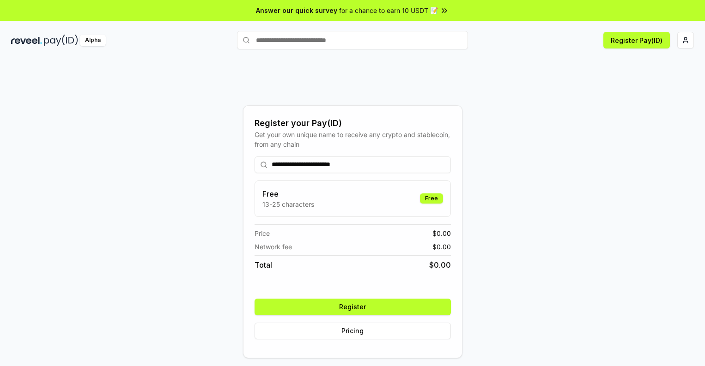  I want to click on span: Price, so click(262, 233).